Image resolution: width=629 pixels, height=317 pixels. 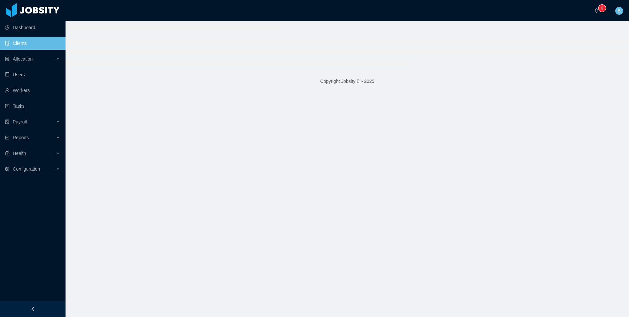 I want to click on span: Payroll, so click(x=20, y=122).